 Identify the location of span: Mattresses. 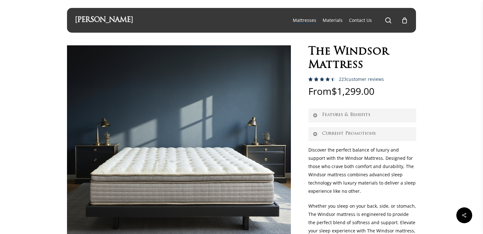
(304, 20).